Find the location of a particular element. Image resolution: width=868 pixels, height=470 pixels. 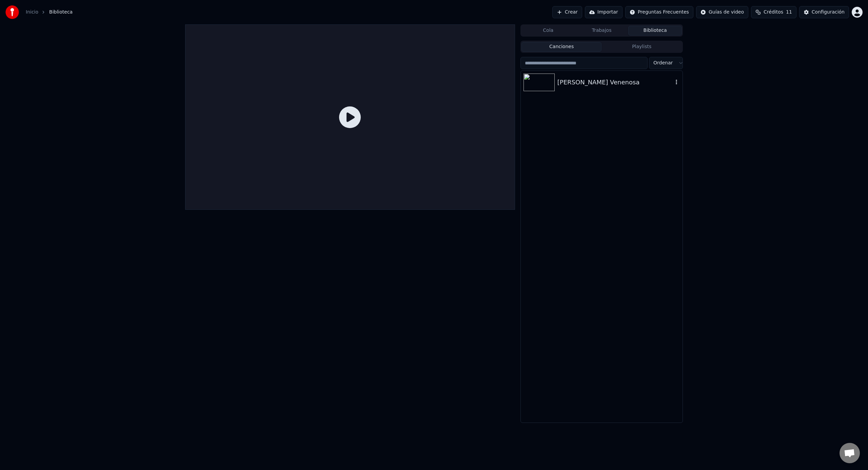

button: Canciones is located at coordinates (562, 47).